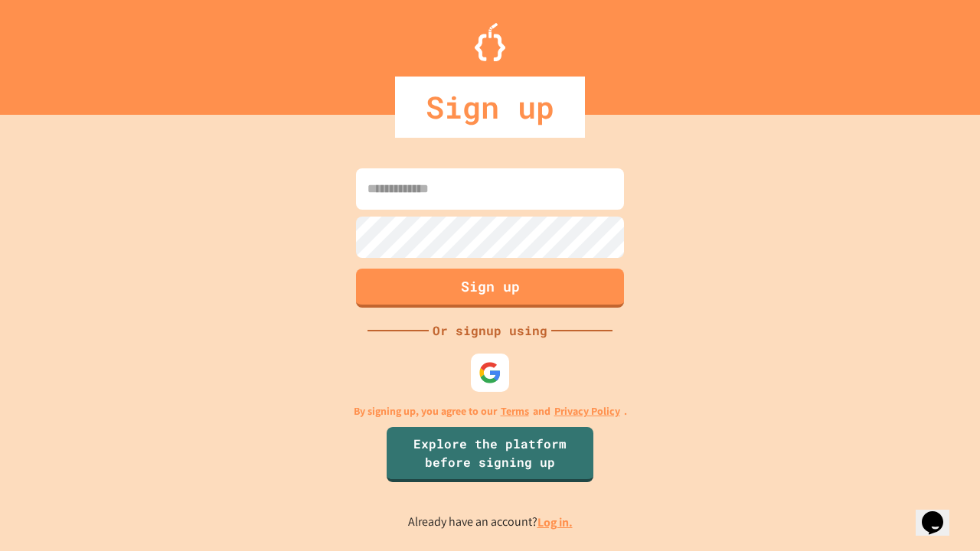 This screenshot has height=551, width=980. Describe the element at coordinates (490, 411) in the screenshot. I see `p: By signing up, you agree to our and .` at that location.